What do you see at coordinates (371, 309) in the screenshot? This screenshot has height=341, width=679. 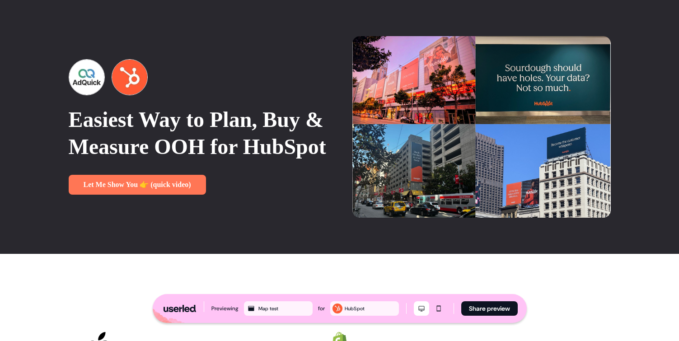 I see `div: HubSpot` at bounding box center [371, 309].